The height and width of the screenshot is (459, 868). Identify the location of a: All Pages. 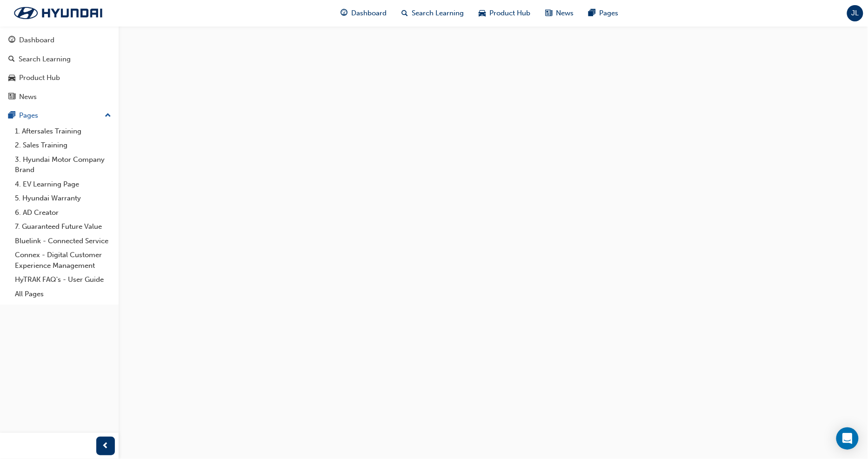
(63, 294).